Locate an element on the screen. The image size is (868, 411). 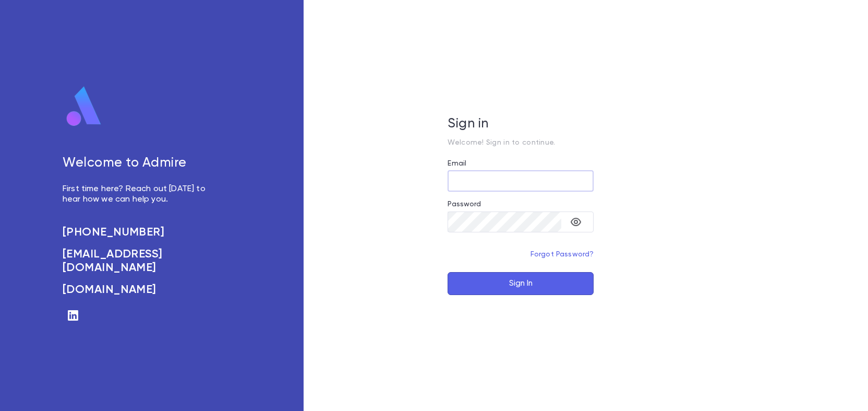
a: Forgot Password? is located at coordinates (562, 254).